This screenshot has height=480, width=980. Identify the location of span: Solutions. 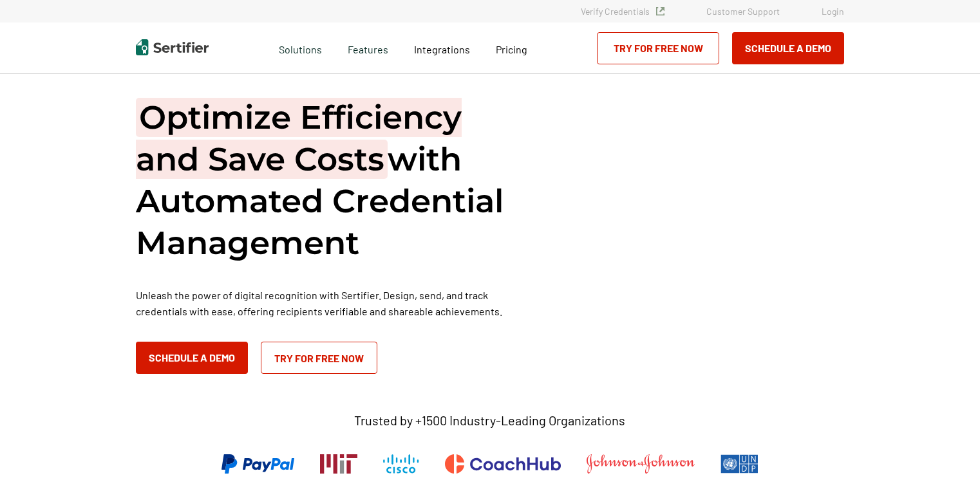
(300, 48).